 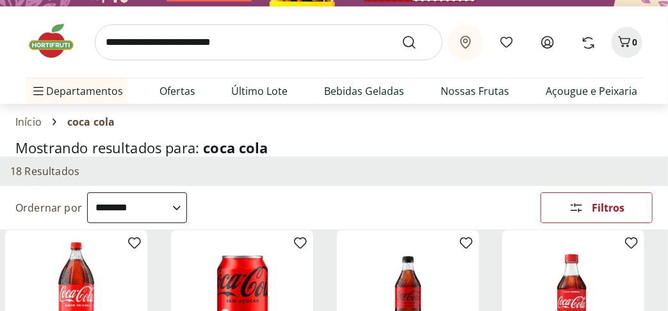 I want to click on span: 0, so click(x=635, y=42).